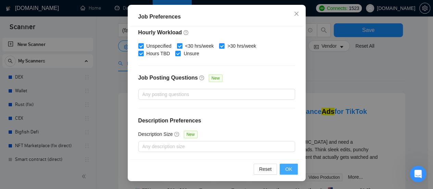  What do you see at coordinates (200, 46) in the screenshot?
I see `span: <30 hrs/week` at bounding box center [200, 46].